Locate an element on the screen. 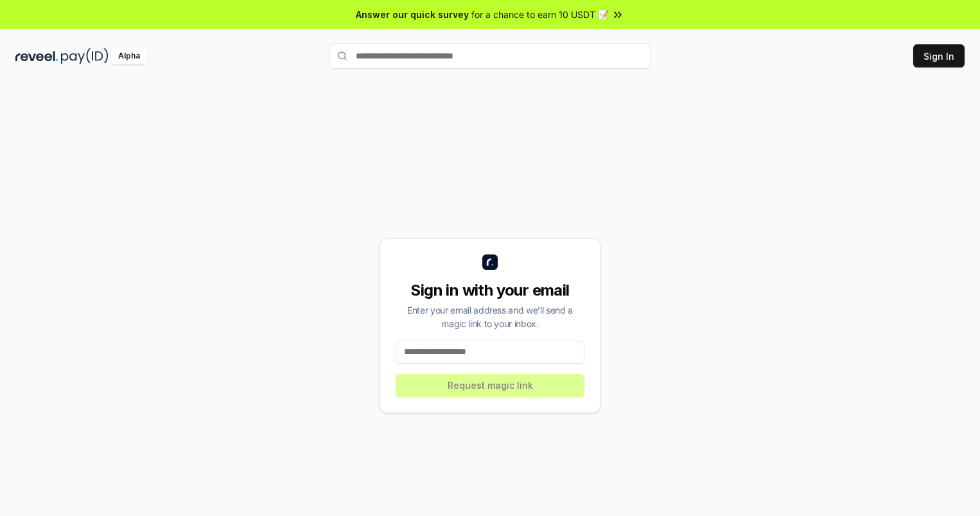 This screenshot has height=516, width=980. div: Sign in with your email is located at coordinates (490, 290).